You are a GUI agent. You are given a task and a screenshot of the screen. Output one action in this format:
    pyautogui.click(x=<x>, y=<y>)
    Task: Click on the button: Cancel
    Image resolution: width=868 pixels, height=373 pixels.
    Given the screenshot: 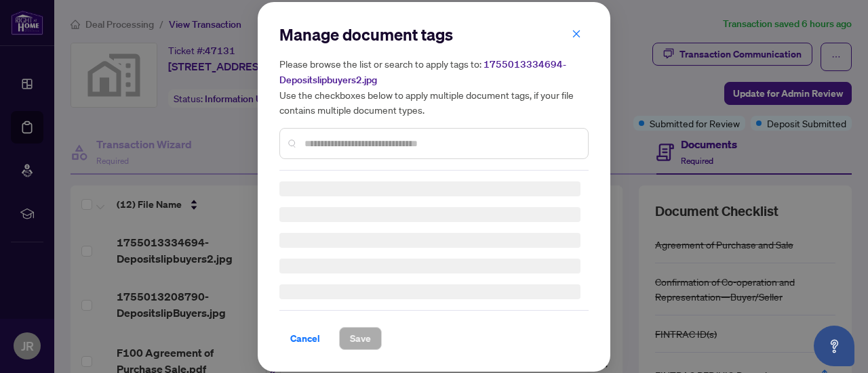 What is the action you would take?
    pyautogui.click(x=305, y=339)
    